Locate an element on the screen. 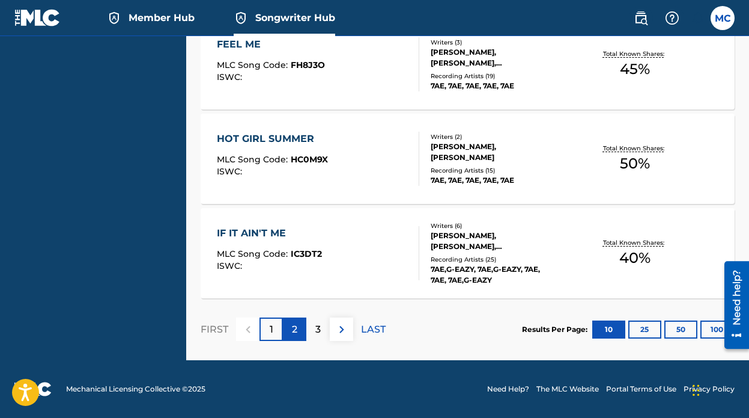 The height and width of the screenshot is (418, 749). a: Public Search is located at coordinates (641, 18).